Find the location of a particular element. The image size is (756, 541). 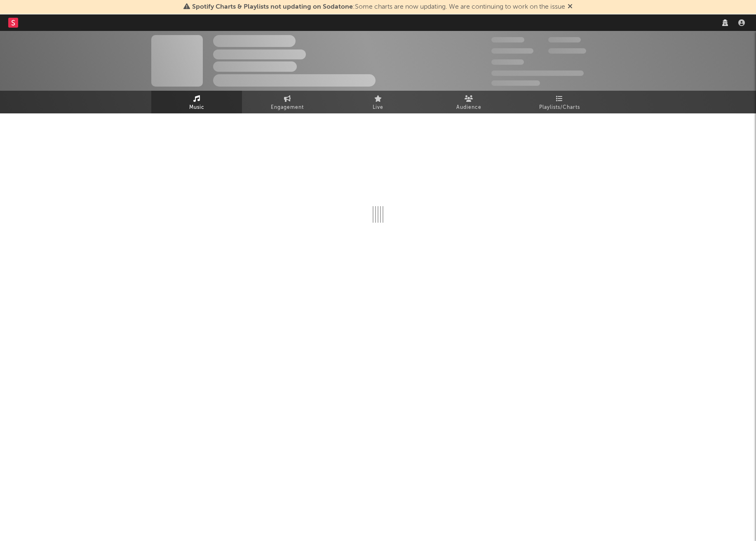

span: Audience is located at coordinates (469, 107).